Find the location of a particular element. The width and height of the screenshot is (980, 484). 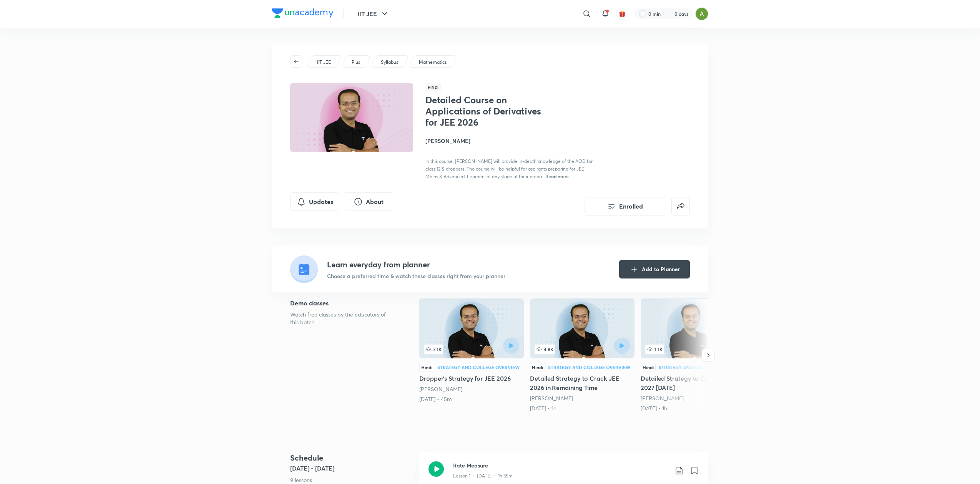

button: Add to Planner is located at coordinates (655, 269).